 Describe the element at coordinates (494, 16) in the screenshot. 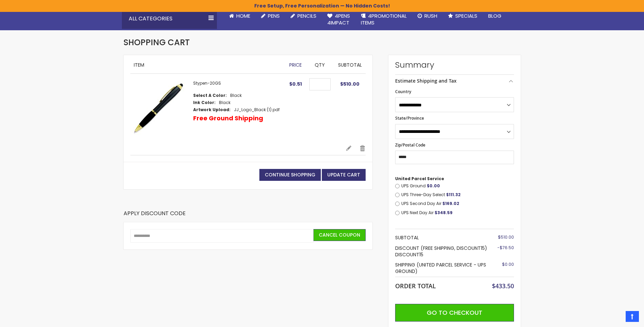

I see `a: Blog` at that location.